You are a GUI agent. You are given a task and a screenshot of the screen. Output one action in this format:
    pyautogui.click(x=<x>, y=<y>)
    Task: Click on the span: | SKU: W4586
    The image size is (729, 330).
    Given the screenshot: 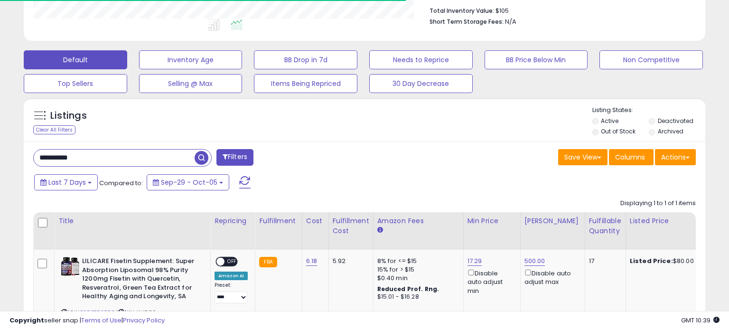 What is the action you would take?
    pyautogui.click(x=136, y=312)
    